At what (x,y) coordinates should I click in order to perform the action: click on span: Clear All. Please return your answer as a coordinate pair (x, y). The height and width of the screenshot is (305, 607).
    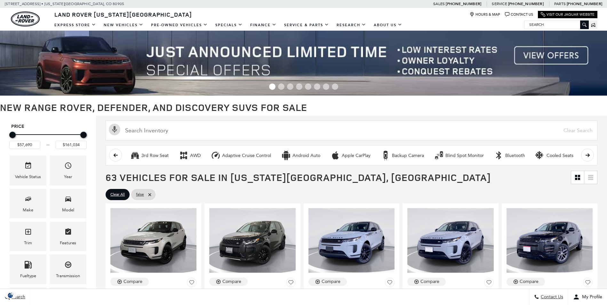
    Looking at the image, I should click on (117, 194).